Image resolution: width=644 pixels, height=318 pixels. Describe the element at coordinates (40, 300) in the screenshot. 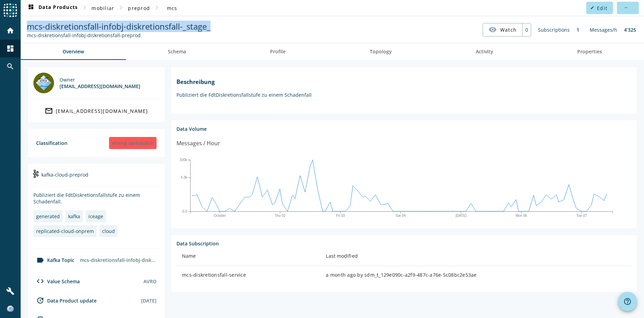

I see `mat-icon: update` at that location.